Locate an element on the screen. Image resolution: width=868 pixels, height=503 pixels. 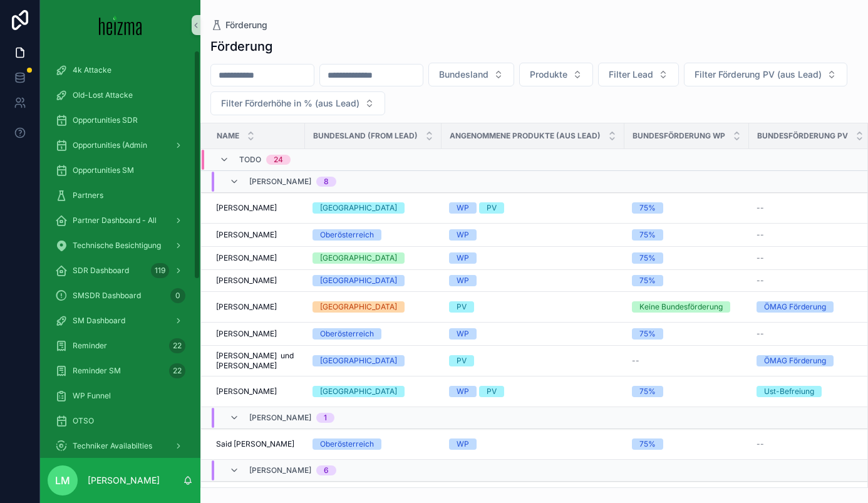
a: Ust-Befreiung is located at coordinates (811, 391).